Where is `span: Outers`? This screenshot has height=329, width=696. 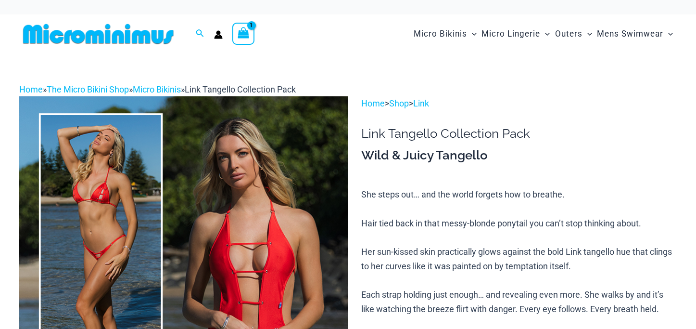
span: Outers is located at coordinates (569, 34).